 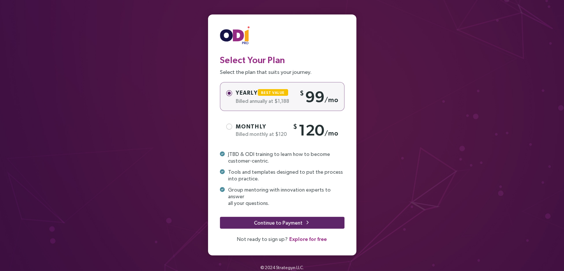 What do you see at coordinates (278, 222) in the screenshot?
I see `span: Continue to Payment` at bounding box center [278, 222].